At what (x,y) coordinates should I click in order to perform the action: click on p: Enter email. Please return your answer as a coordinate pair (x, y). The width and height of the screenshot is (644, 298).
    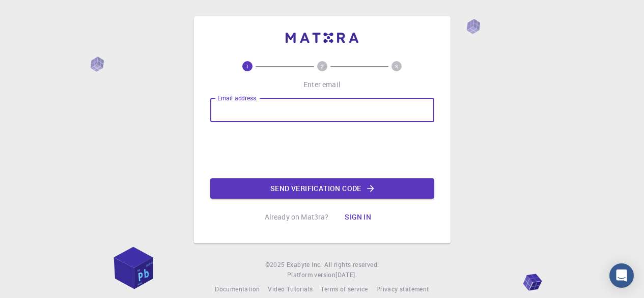
    Looking at the image, I should click on (322, 85).